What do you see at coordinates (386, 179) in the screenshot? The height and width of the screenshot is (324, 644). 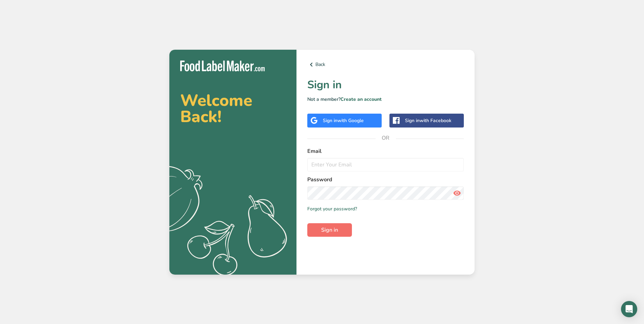 I see `label: Password` at bounding box center [386, 179].